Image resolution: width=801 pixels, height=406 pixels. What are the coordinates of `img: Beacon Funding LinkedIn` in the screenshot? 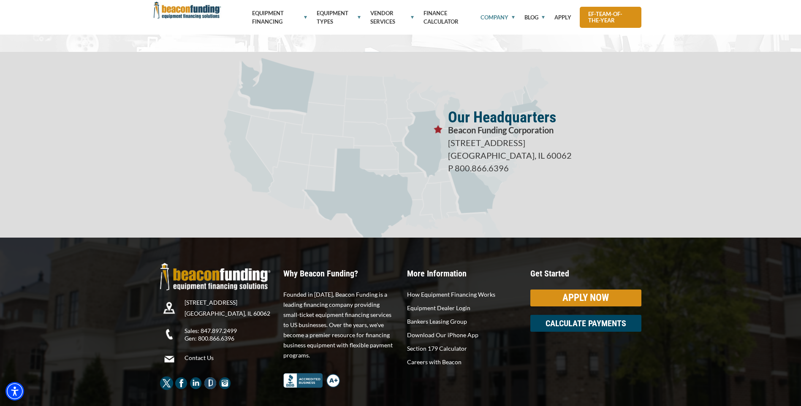 It's located at (196, 384).